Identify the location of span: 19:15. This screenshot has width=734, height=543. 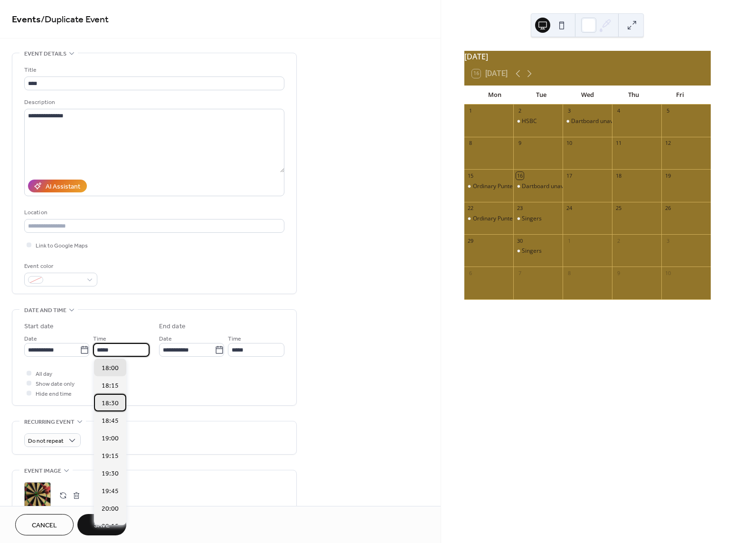
(110, 456).